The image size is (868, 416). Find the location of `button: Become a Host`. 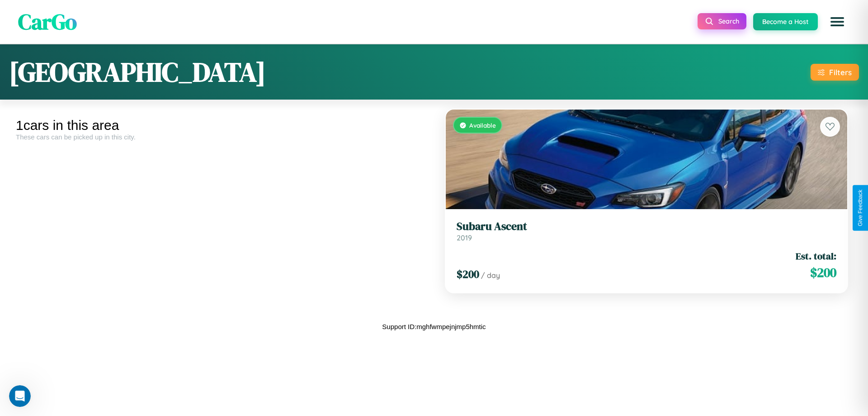

button: Become a Host is located at coordinates (785, 21).